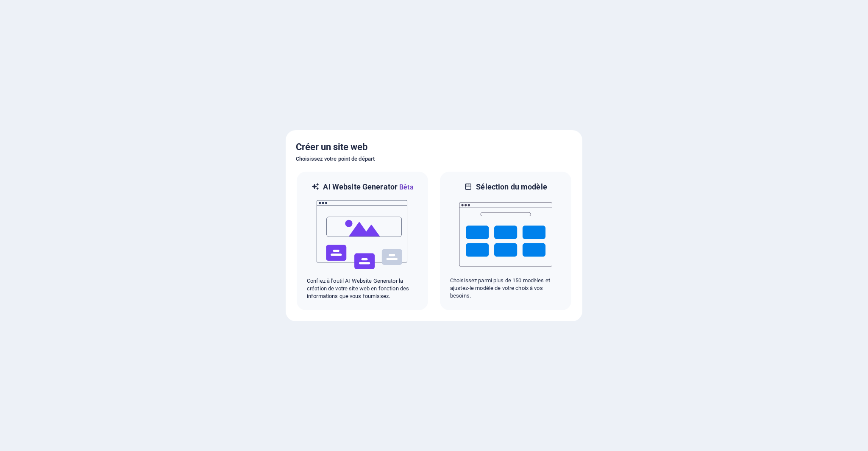 This screenshot has height=451, width=868. I want to click on h6: Choisissez votre point de départ, so click(434, 159).